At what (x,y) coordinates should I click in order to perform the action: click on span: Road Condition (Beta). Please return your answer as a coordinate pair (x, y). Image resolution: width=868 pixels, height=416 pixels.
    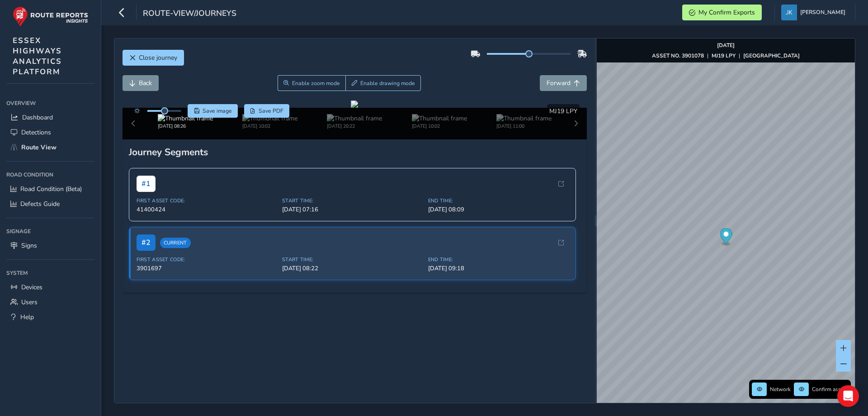
    Looking at the image, I should click on (51, 189).